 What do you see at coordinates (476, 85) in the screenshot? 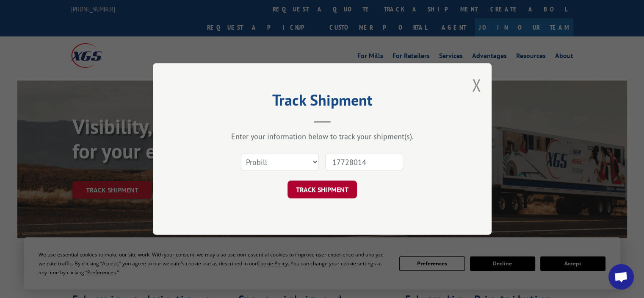
I see `button: Close modal` at bounding box center [476, 85].